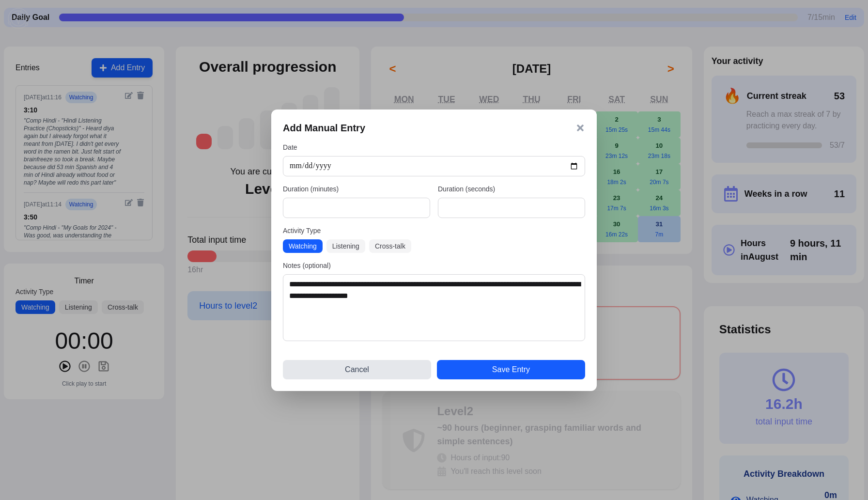 This screenshot has height=500, width=868. Describe the element at coordinates (434, 265) in the screenshot. I see `label: Notes (optional)` at that location.